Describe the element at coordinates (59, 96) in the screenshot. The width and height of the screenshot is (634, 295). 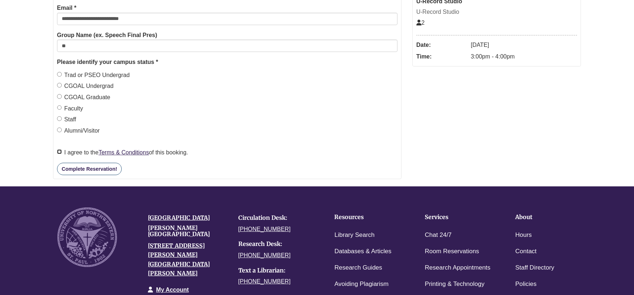
I see `input: CGOAL Graduate` at that location.